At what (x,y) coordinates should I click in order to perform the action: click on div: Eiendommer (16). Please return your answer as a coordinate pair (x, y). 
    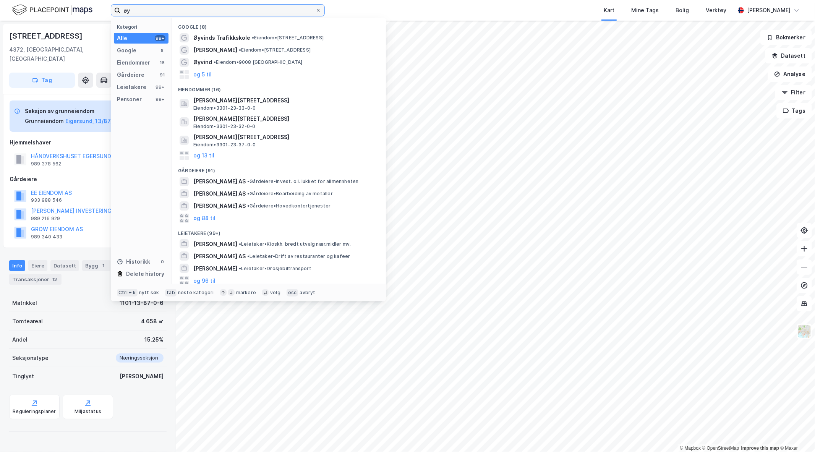
    Looking at the image, I should click on (279, 87).